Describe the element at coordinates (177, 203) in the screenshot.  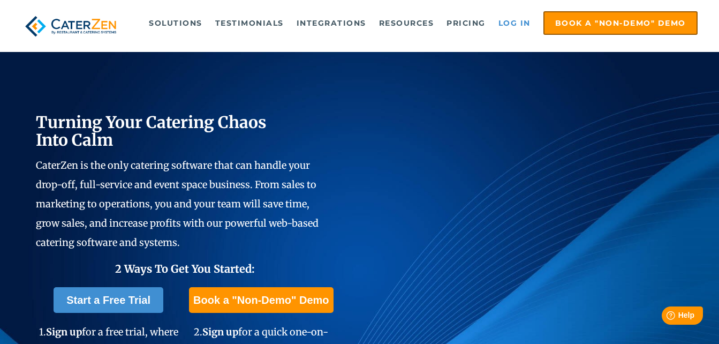
I see `span: CaterZen is the only catering software that can handle your drop-off, full-service and event spac...` at that location.